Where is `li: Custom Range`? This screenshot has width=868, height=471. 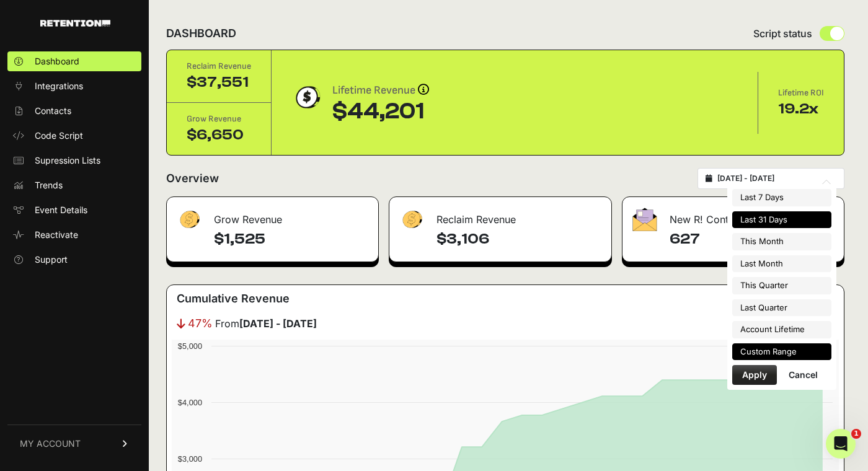
li: Custom Range is located at coordinates (782, 352).